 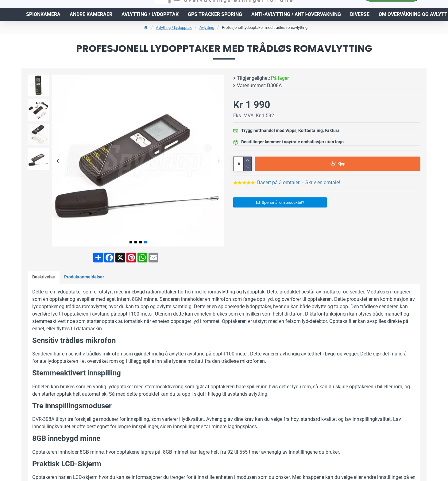 I want to click on p: Opptakeren innholder 8GB minne, hvor opptakene lagres på. 8GB minnet kan lagre helt fra 92 til 55..., so click(x=224, y=452).